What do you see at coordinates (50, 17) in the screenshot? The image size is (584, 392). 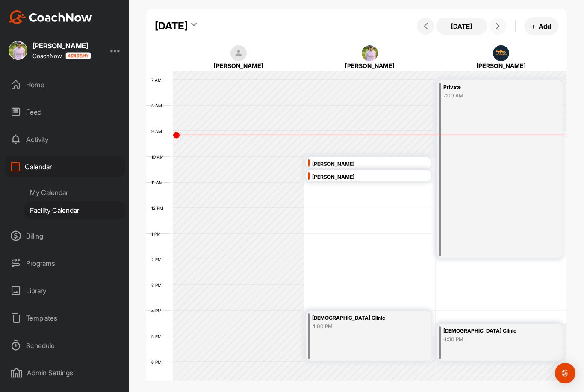 I see `img: CoachNow` at bounding box center [50, 17].